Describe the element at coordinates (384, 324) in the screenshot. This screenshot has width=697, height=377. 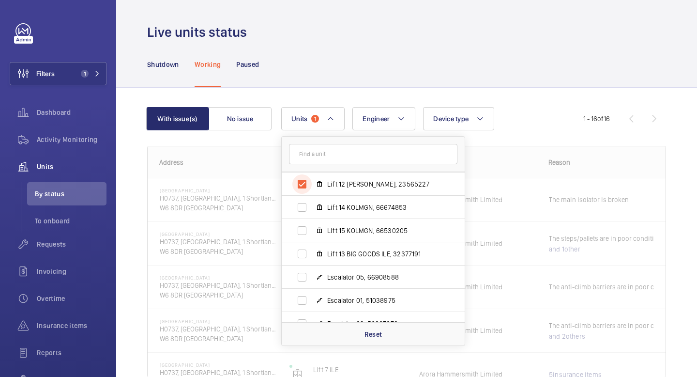
I see `span: Escalator 02, 56067878` at that location.